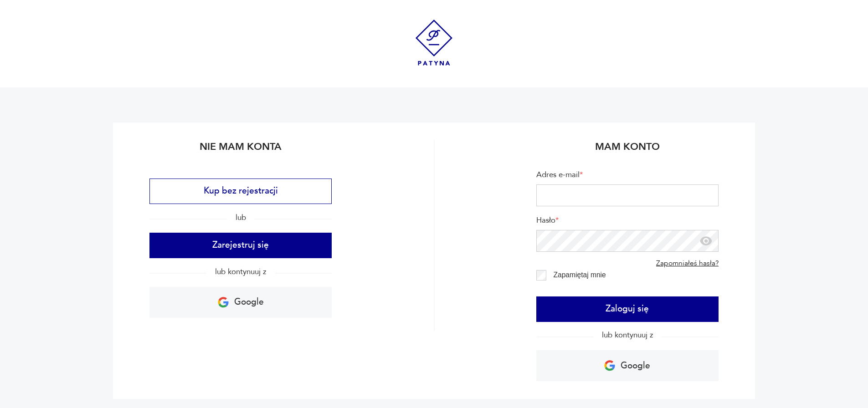 Image resolution: width=868 pixels, height=408 pixels. Describe the element at coordinates (579, 275) in the screenshot. I see `label: Zapamiętaj mnie` at that location.